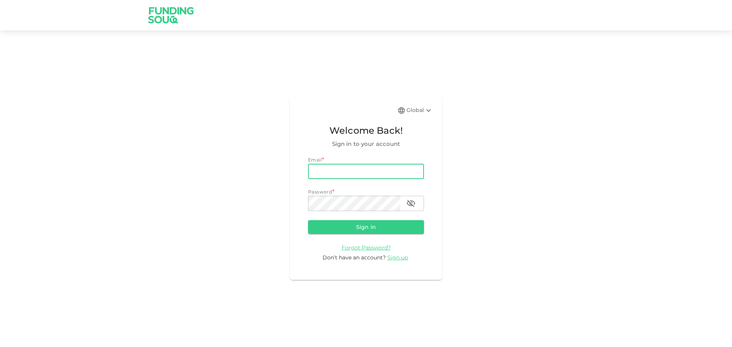 The image size is (732, 347). Describe the element at coordinates (366, 248) in the screenshot. I see `span: Forgot Password?` at that location.